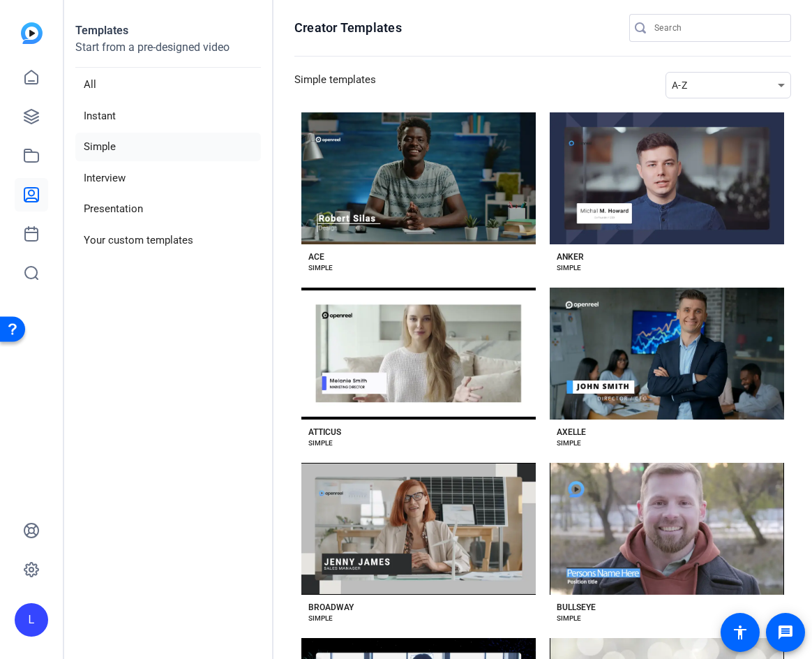 Image resolution: width=812 pixels, height=659 pixels. What do you see at coordinates (168, 240) in the screenshot?
I see `li: Your custom templates` at bounding box center [168, 240].